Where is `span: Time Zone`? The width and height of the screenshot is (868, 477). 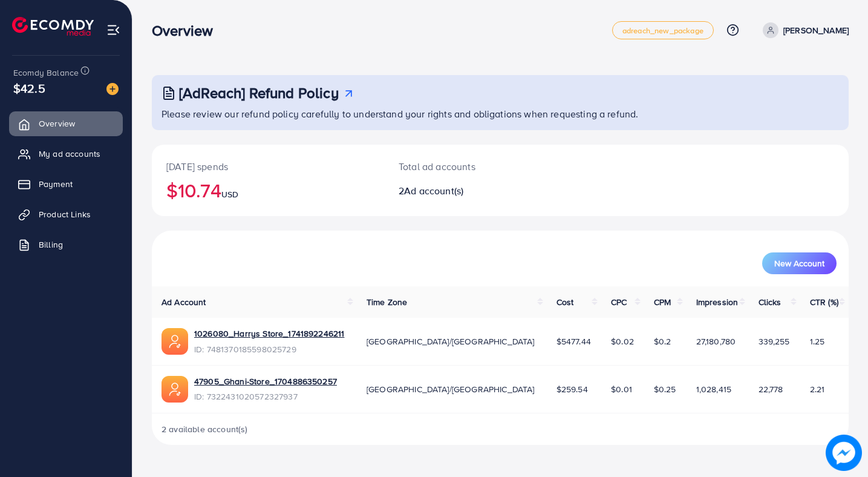 span: Time Zone is located at coordinates (386, 302).